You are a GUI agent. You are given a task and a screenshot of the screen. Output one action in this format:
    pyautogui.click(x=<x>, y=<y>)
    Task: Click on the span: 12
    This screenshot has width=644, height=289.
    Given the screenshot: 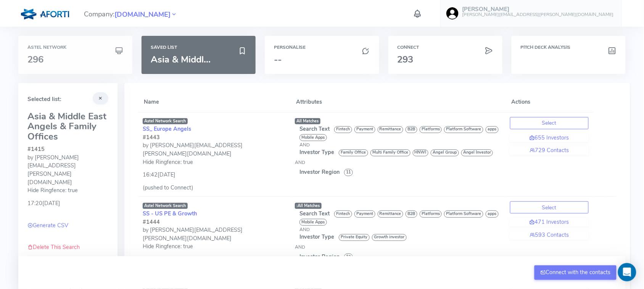 What is the action you would take?
    pyautogui.click(x=348, y=257)
    